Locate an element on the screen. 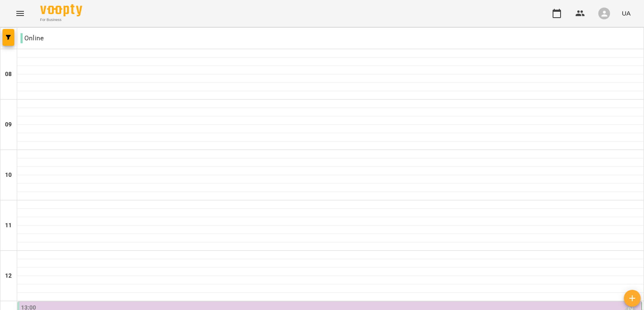  h6: 10 is located at coordinates (8, 175).